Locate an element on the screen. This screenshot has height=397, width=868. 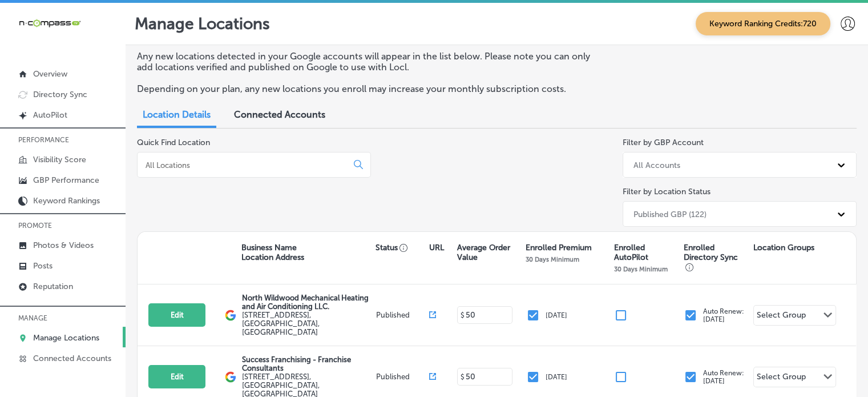
p: Keyword Rankings is located at coordinates (66, 200).